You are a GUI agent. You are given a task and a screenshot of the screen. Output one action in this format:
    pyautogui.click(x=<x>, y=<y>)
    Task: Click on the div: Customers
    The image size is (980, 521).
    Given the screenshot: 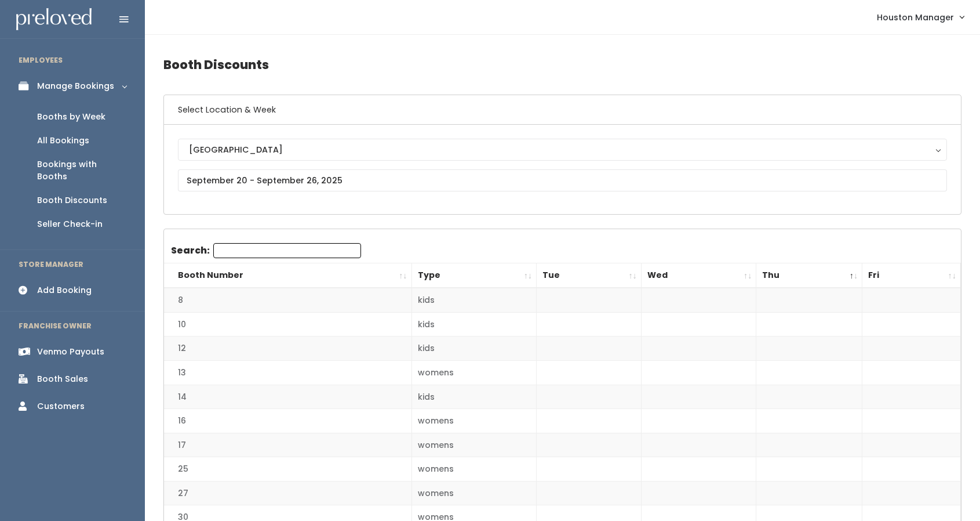 What is the action you would take?
    pyautogui.click(x=61, y=406)
    